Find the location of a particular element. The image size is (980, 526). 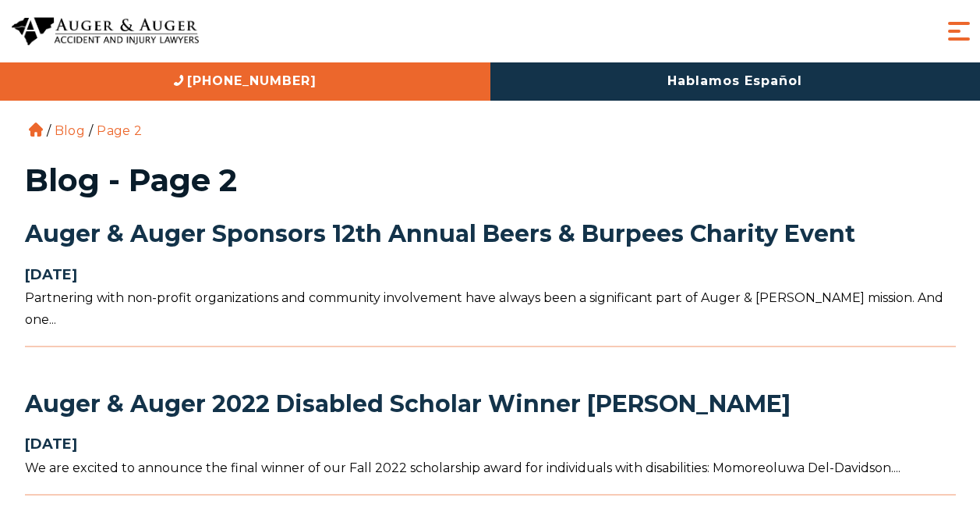

h1: Blog - Page 2 is located at coordinates (490, 180).